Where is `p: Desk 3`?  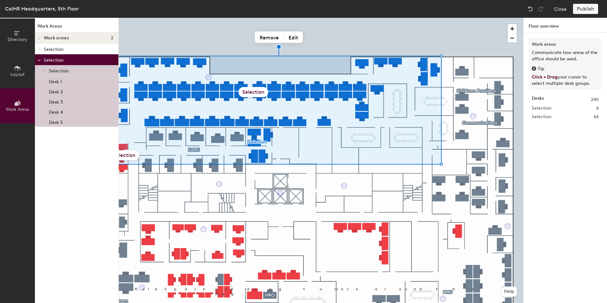
p: Desk 3 is located at coordinates (56, 101).